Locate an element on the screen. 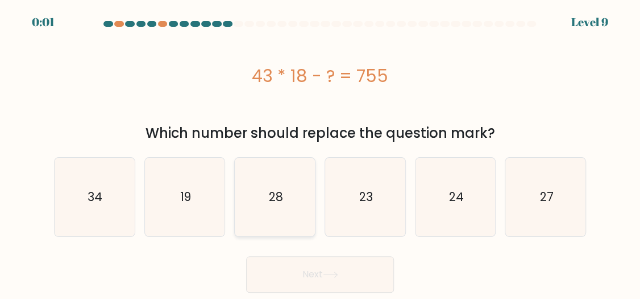  text: 28 is located at coordinates (276, 196).